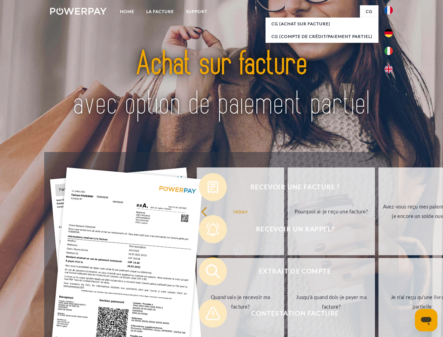 Image resolution: width=443 pixels, height=337 pixels. I want to click on a: Home, so click(127, 12).